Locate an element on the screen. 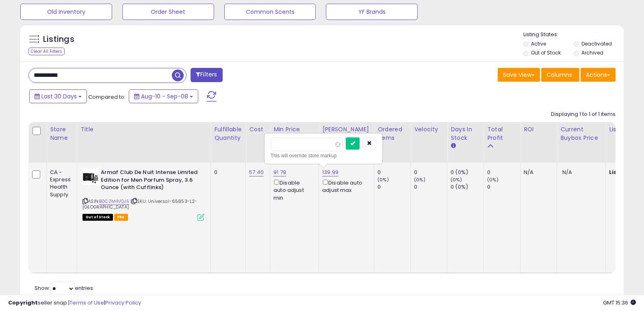 This screenshot has width=644, height=311. strong: Copyright is located at coordinates (23, 303).